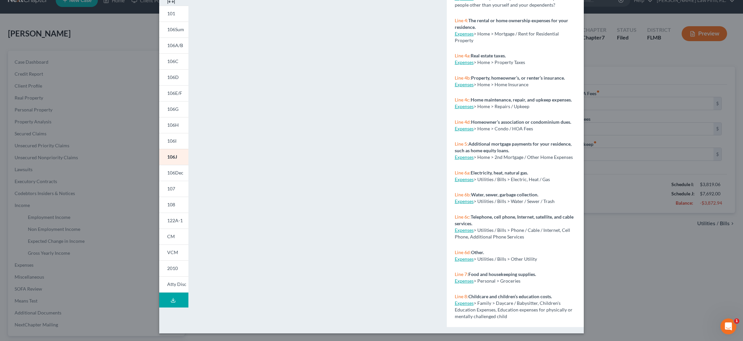 The width and height of the screenshot is (743, 341). I want to click on span: CM, so click(171, 236).